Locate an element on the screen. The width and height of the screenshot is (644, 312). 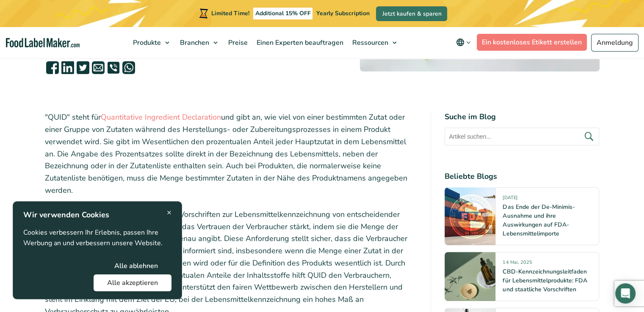
span: 14 Mai, 2025 is located at coordinates (517, 264).